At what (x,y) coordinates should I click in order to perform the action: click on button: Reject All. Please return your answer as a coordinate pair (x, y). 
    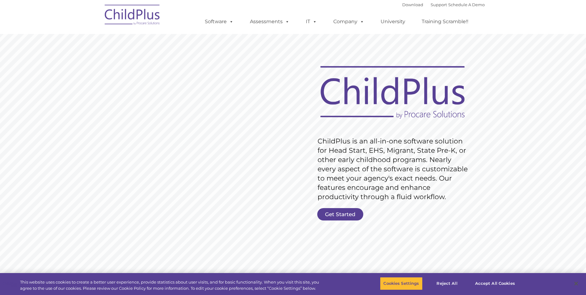
    Looking at the image, I should click on (447, 283).